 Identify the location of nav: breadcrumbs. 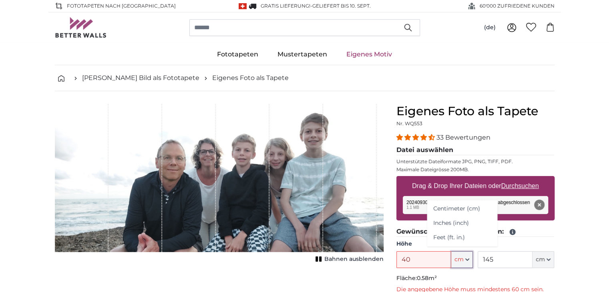
(305, 78).